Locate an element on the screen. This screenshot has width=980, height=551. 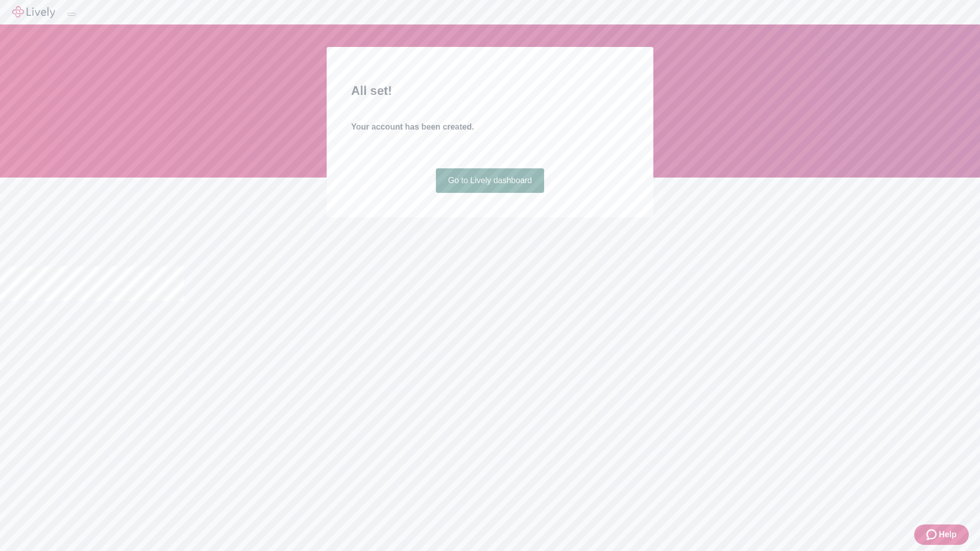
a: Go to Lively dashboard is located at coordinates (490, 181).